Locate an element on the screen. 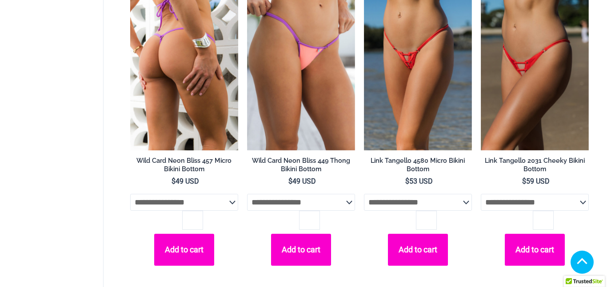 Image resolution: width=607 pixels, height=287 pixels. h2: Link Tangello 2031 Cheeky Bikini Bottom is located at coordinates (534, 165).